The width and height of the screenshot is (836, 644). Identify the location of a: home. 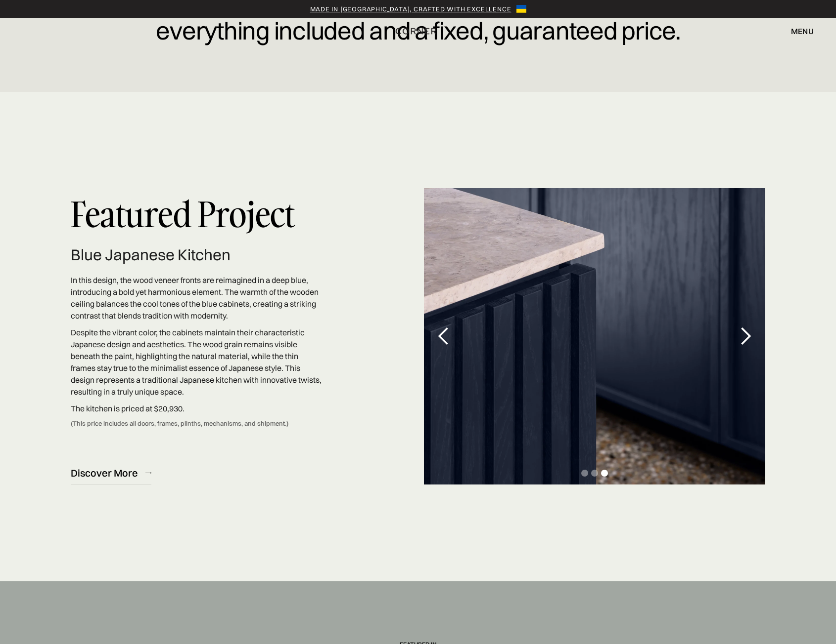
(418, 31).